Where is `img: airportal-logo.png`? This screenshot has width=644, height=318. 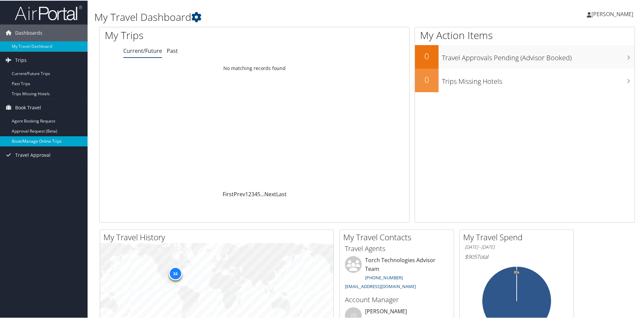
img: airportal-logo.png is located at coordinates (49, 12).